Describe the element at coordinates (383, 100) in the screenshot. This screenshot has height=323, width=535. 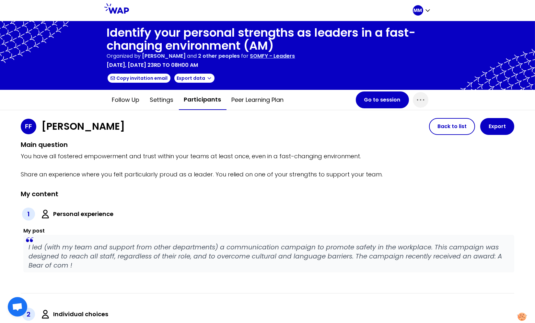
I see `button: Go to session` at that location.